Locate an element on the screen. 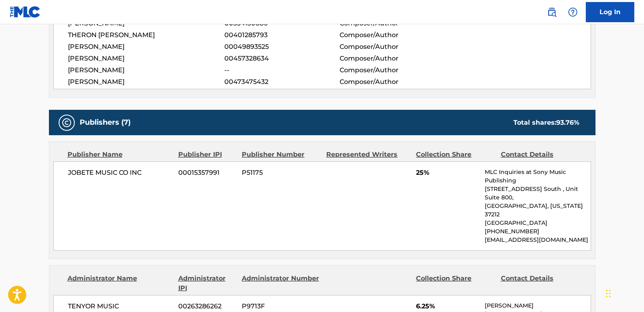 The width and height of the screenshot is (644, 312). a: Public Search is located at coordinates (552, 12).